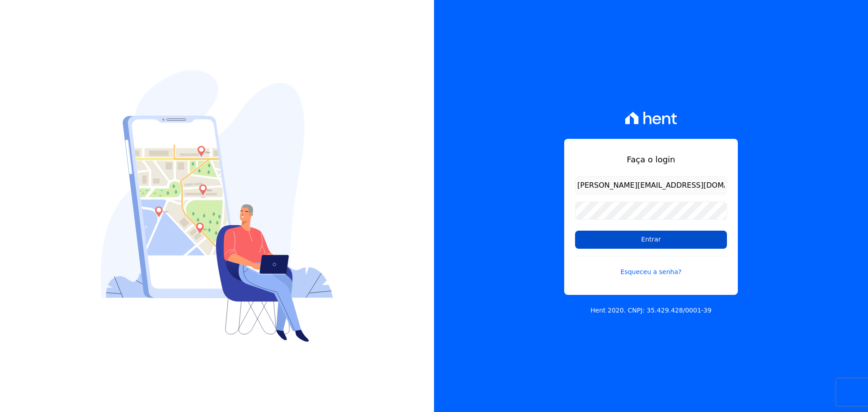  I want to click on input: Email, so click(651, 185).